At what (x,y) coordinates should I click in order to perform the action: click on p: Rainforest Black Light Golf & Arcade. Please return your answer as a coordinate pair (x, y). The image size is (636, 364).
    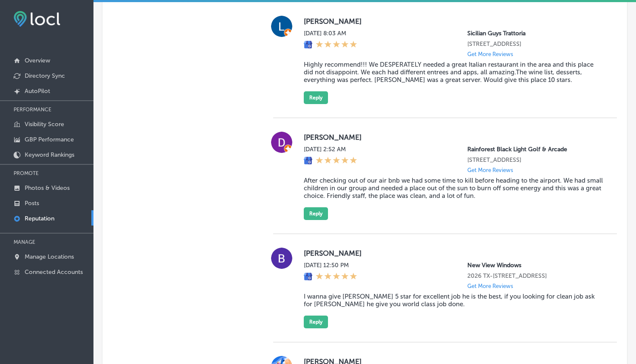
    Looking at the image, I should click on (535, 149).